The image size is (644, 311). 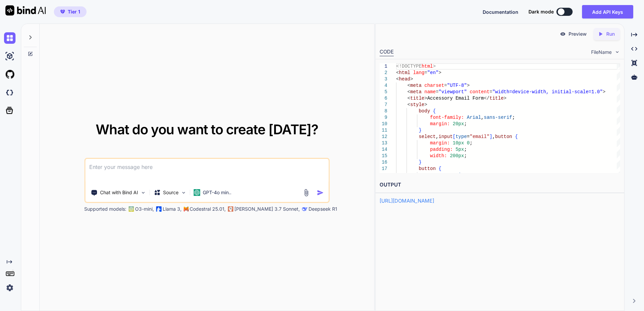 I want to click on img: Llama2, so click(x=159, y=209).